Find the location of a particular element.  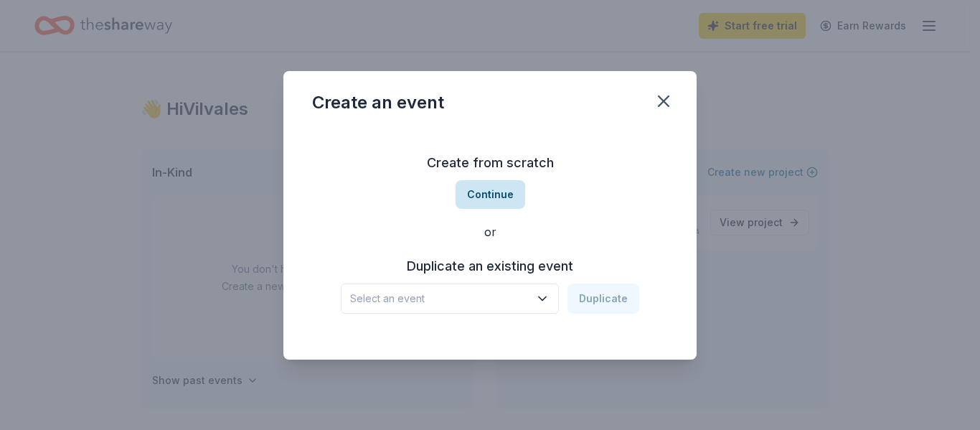

span: Select an event is located at coordinates (440, 299).